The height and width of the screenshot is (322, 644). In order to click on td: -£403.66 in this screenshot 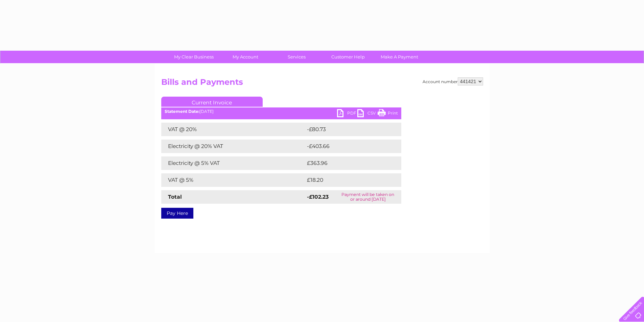, I will do `click(347, 147)`.